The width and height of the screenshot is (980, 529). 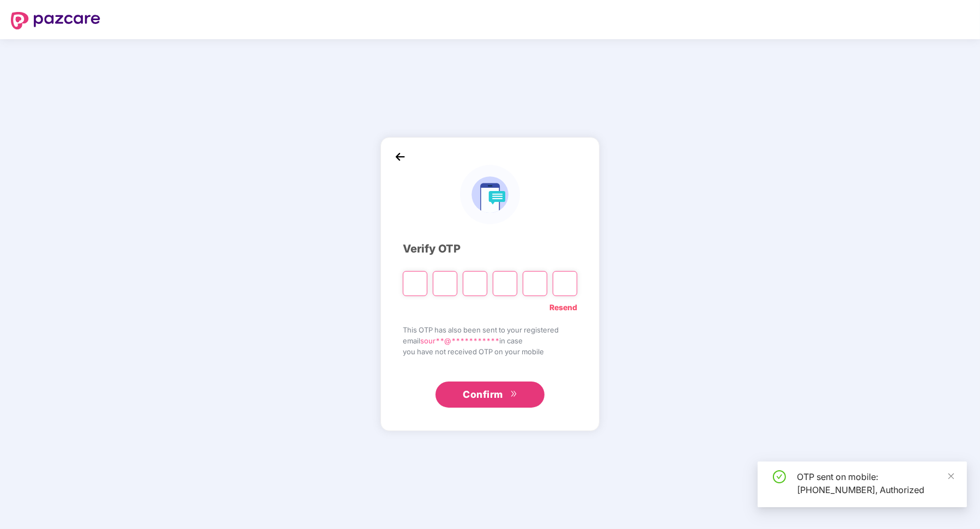 I want to click on img: back_icon, so click(x=400, y=157).